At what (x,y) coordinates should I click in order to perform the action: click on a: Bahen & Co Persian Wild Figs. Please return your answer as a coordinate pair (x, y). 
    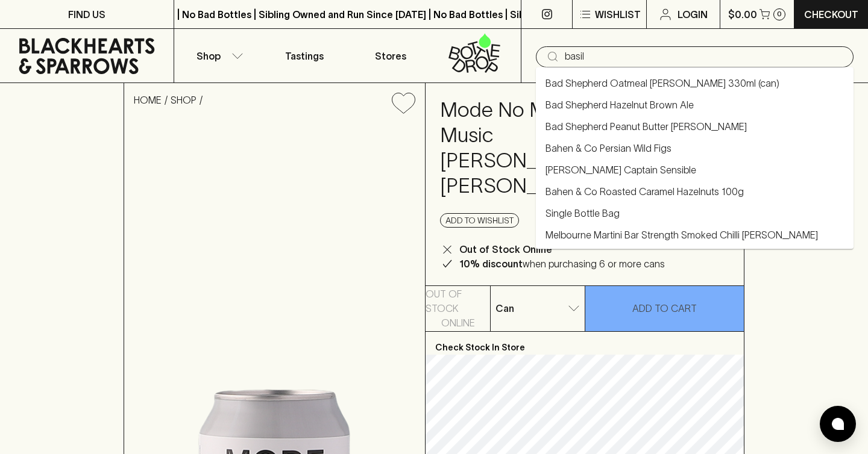
    Looking at the image, I should click on (608, 148).